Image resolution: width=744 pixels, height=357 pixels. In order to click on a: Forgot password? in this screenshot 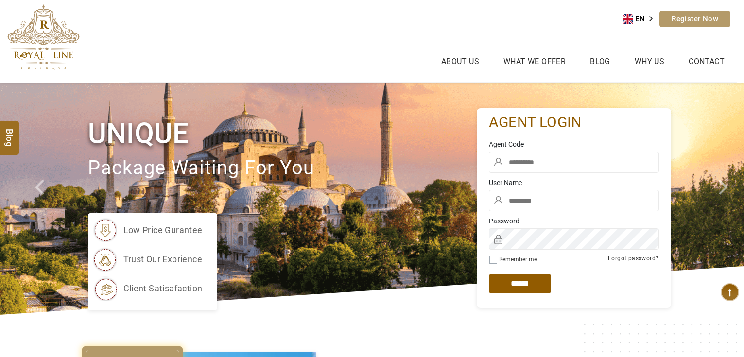, I will do `click(633, 259)`.